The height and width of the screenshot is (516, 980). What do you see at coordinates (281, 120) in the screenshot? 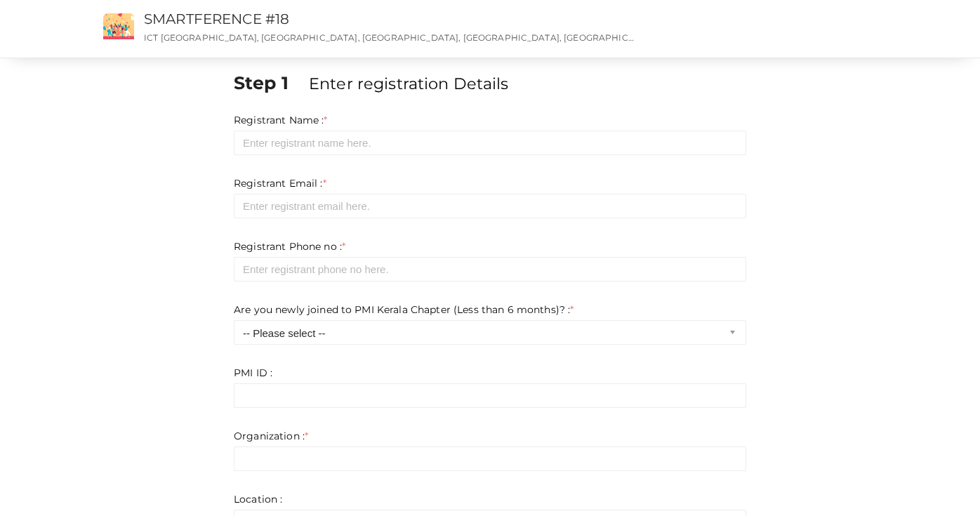
I see `label: Registrant Name :` at bounding box center [281, 120].